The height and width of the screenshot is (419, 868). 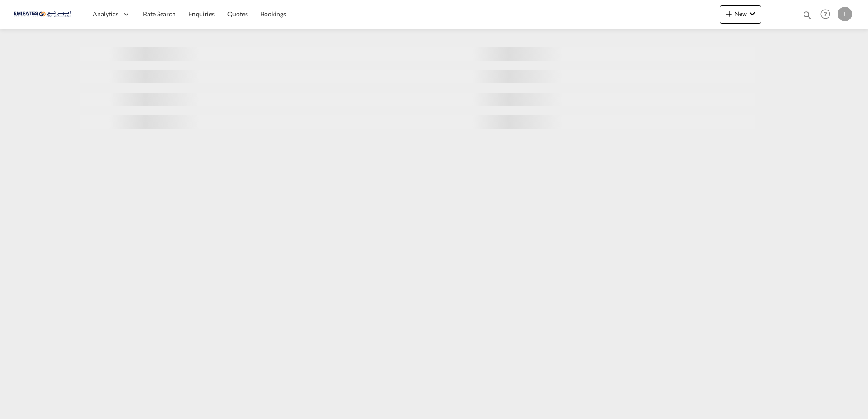 I want to click on span: Rate Search, so click(x=159, y=14).